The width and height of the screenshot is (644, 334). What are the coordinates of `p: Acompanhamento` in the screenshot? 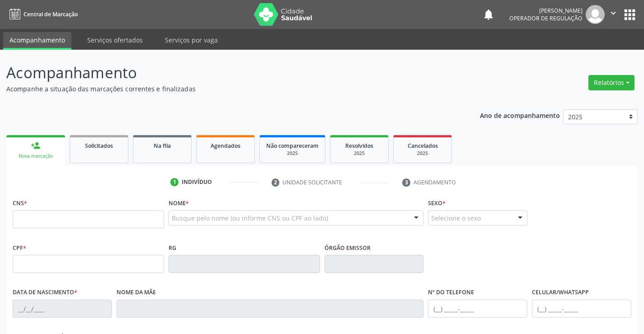 It's located at (227, 72).